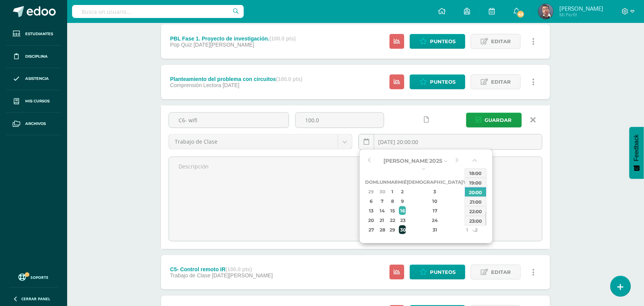 The height and width of the screenshot is (306, 644). What do you see at coordinates (435, 230) in the screenshot?
I see `div: 31` at bounding box center [435, 230].